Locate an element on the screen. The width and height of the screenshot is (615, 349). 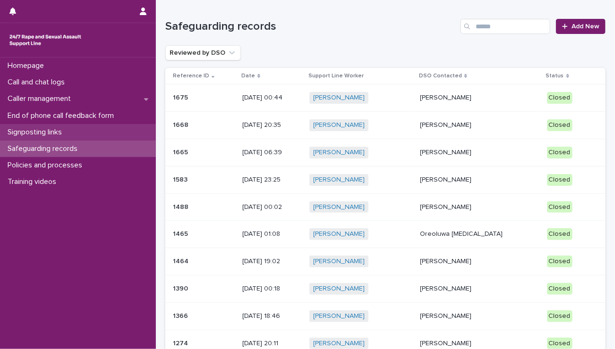
p: 1465 is located at coordinates (181, 233).